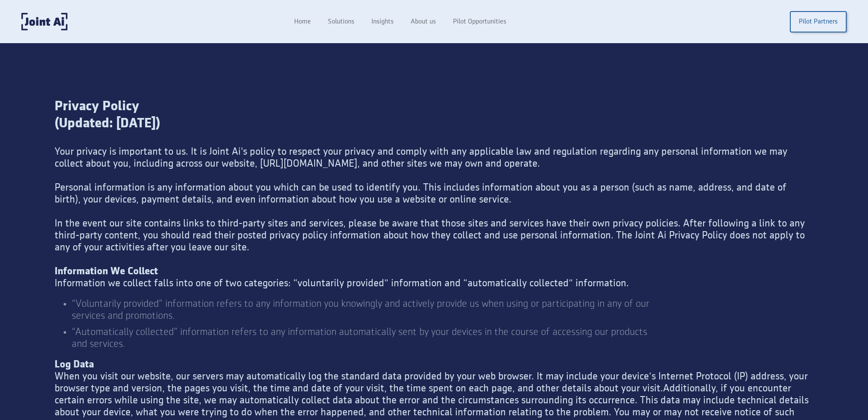  I want to click on a: Solutions, so click(341, 22).